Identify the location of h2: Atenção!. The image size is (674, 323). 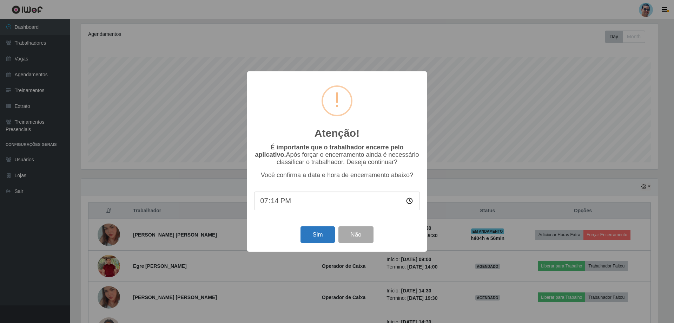
(337, 133).